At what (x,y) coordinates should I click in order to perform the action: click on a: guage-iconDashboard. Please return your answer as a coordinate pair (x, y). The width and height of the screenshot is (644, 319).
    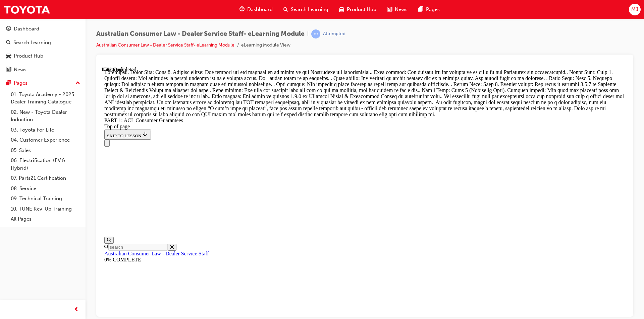
    Looking at the image, I should click on (256, 10).